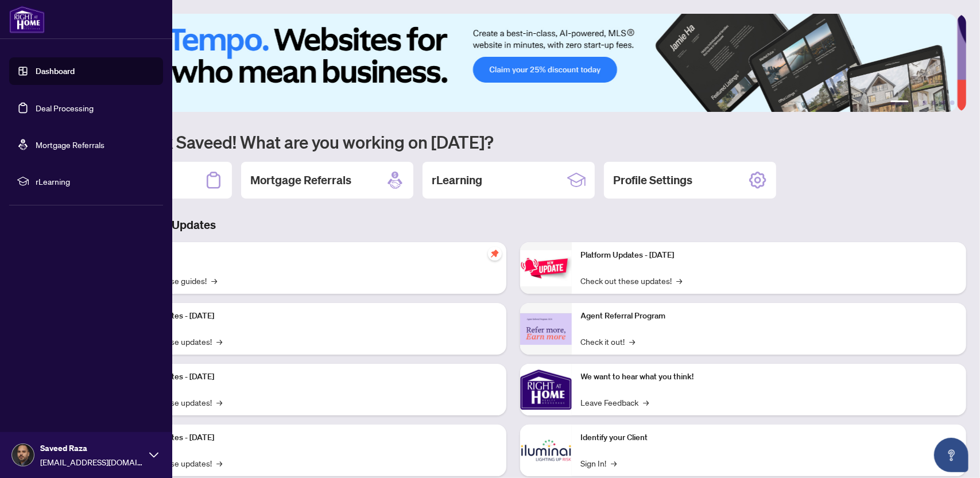 The width and height of the screenshot is (980, 478). What do you see at coordinates (70, 145) in the screenshot?
I see `a: Mortgage Referrals` at bounding box center [70, 145].